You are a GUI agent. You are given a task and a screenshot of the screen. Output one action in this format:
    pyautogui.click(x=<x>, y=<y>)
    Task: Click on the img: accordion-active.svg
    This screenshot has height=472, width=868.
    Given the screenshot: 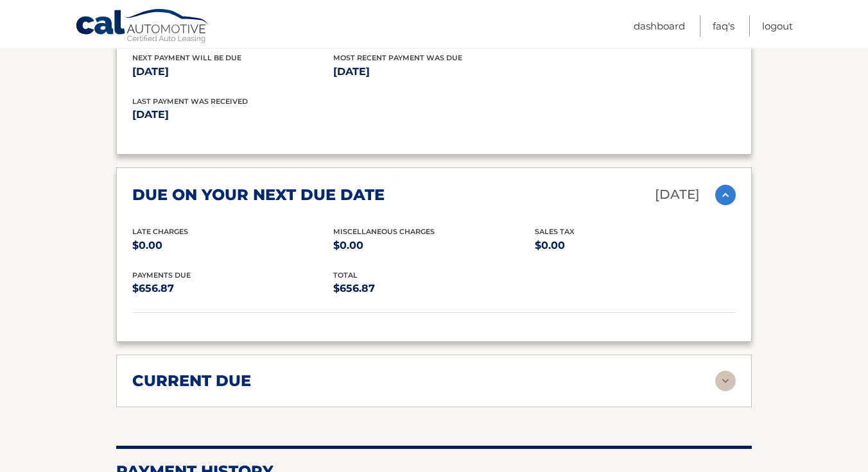 What is the action you would take?
    pyautogui.click(x=726, y=195)
    